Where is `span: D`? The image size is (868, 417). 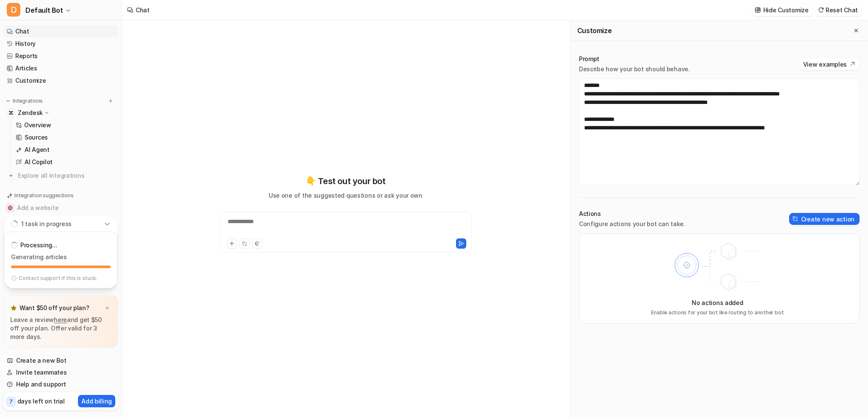
span: D is located at coordinates (14, 10).